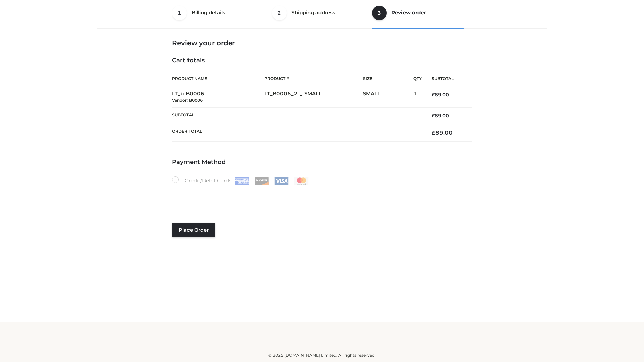  I want to click on th: Qty, so click(417, 79).